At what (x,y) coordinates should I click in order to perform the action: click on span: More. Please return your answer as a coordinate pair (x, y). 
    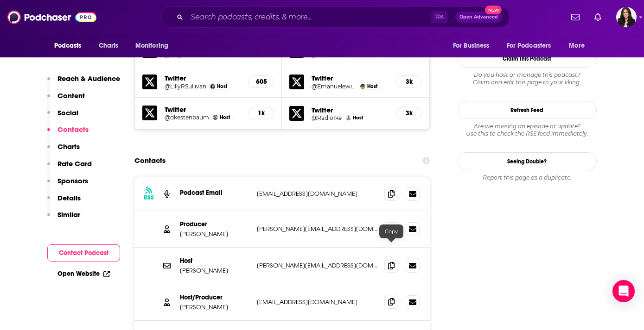
    Looking at the image, I should click on (577, 46).